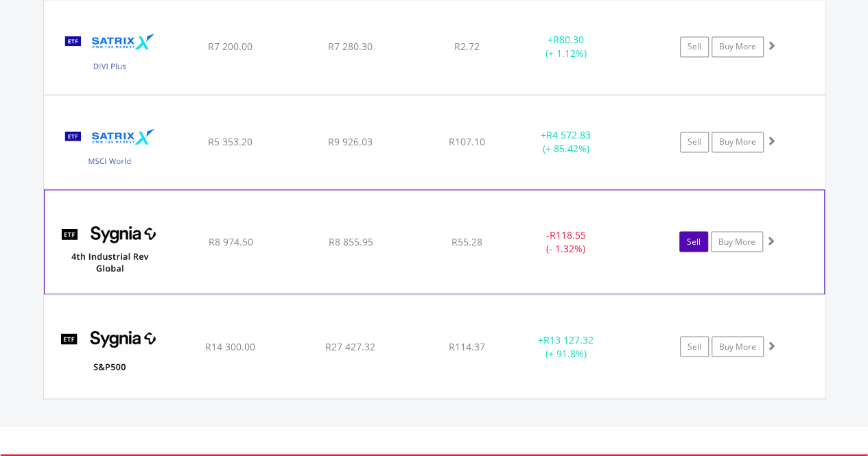 The width and height of the screenshot is (868, 456). I want to click on div: + (+ 85.42%), so click(566, 142).